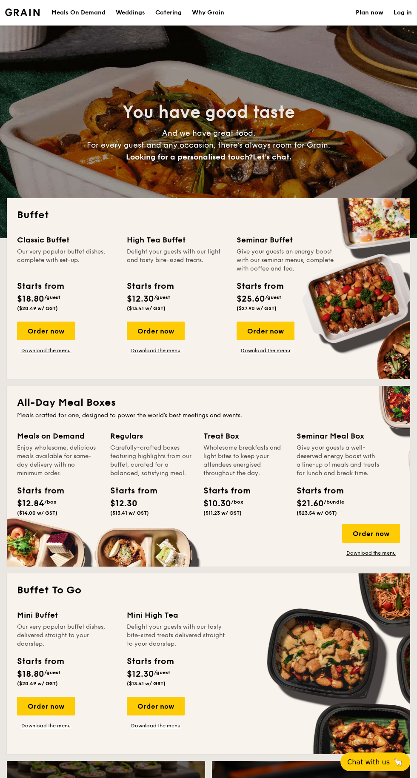 The width and height of the screenshot is (417, 778). What do you see at coordinates (272, 157) in the screenshot?
I see `span: Let's chat.` at bounding box center [272, 157].